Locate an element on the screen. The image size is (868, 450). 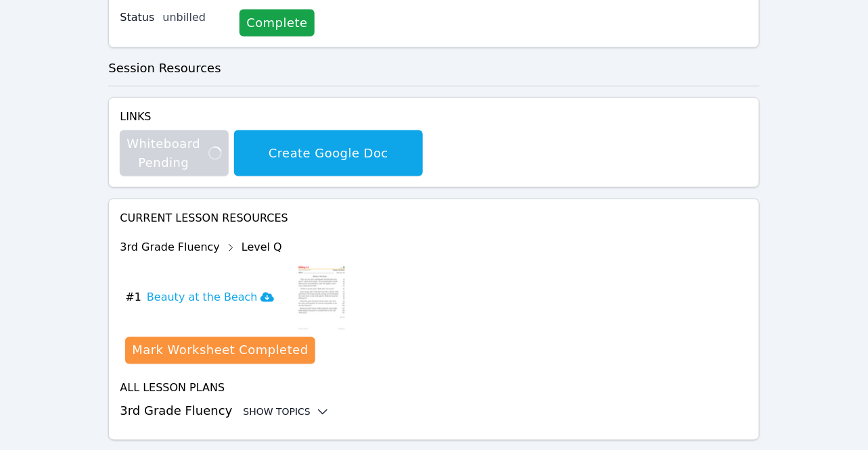
a: Complete is located at coordinates (277, 23).